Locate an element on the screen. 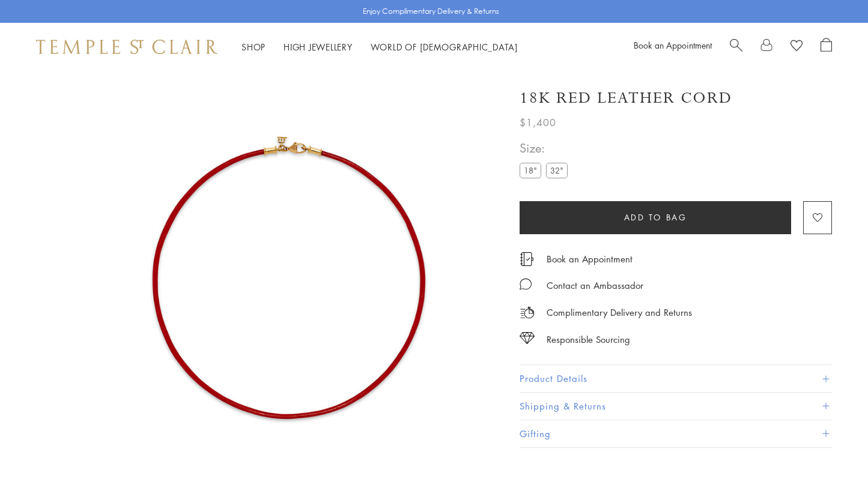  a: Open Shopping Bag is located at coordinates (826, 47).